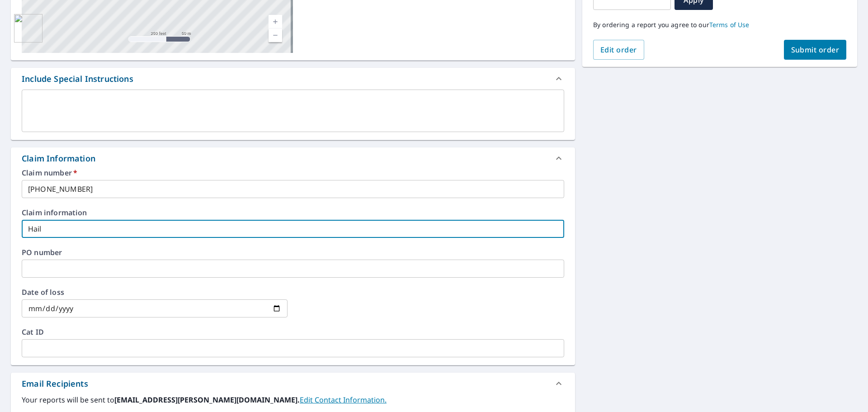 The image size is (868, 412). What do you see at coordinates (720, 25) in the screenshot?
I see `p: By ordering a report you agree to our` at bounding box center [720, 25].